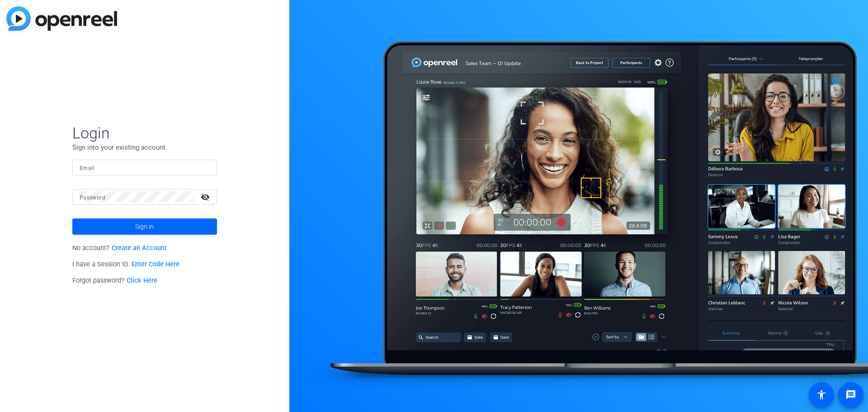  I want to click on a: Create an Account, so click(139, 247).